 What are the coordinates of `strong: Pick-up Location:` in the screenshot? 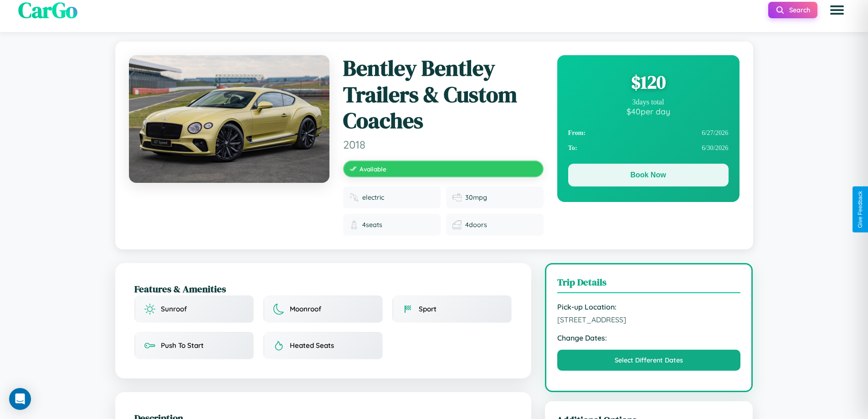 It's located at (649, 307).